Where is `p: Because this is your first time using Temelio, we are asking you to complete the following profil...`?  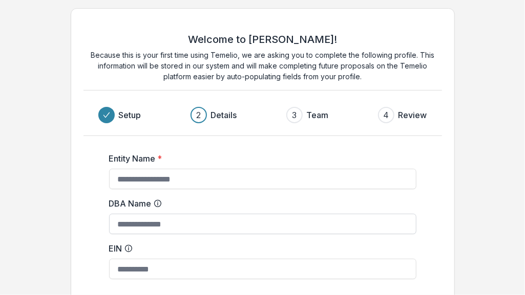 p: Because this is your first time using Temelio, we are asking you to complete the following profil... is located at coordinates (263, 66).